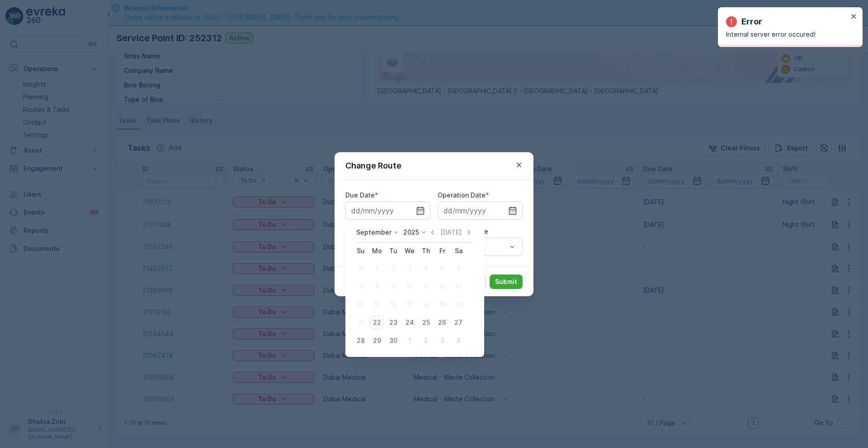 Image resolution: width=868 pixels, height=448 pixels. Describe the element at coordinates (393, 251) in the screenshot. I see `th: Tuesday` at that location.